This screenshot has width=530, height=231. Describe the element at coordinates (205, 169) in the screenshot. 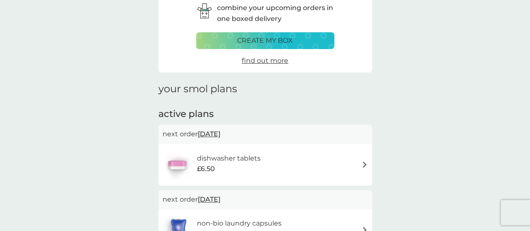

I see `span: £6.50` at that location.